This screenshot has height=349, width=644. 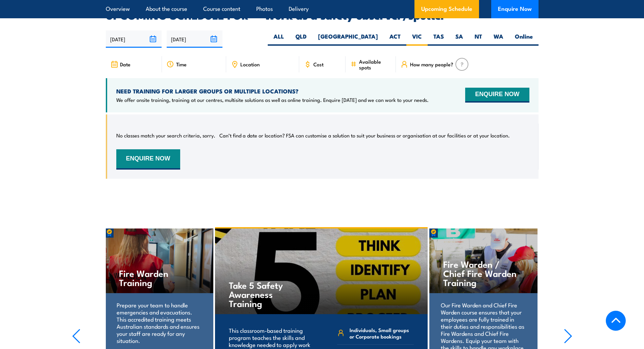 I want to click on label: VIC, so click(x=417, y=39).